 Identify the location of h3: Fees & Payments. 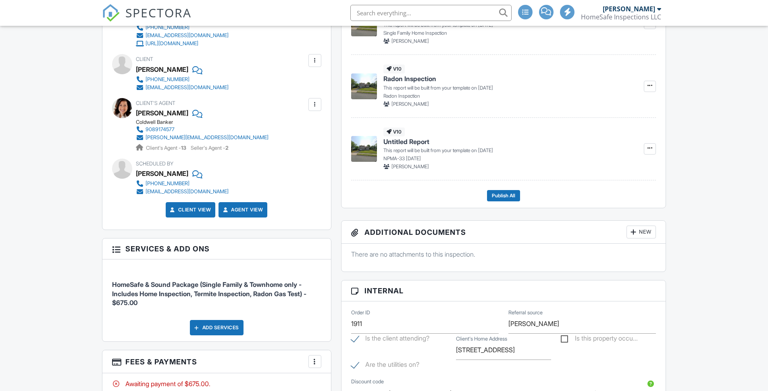
(217, 361).